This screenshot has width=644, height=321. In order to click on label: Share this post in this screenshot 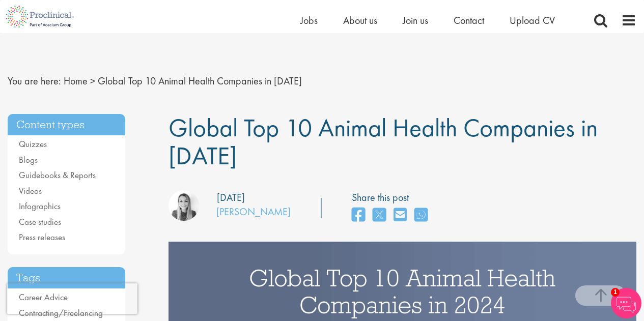, I will do `click(392, 197)`.